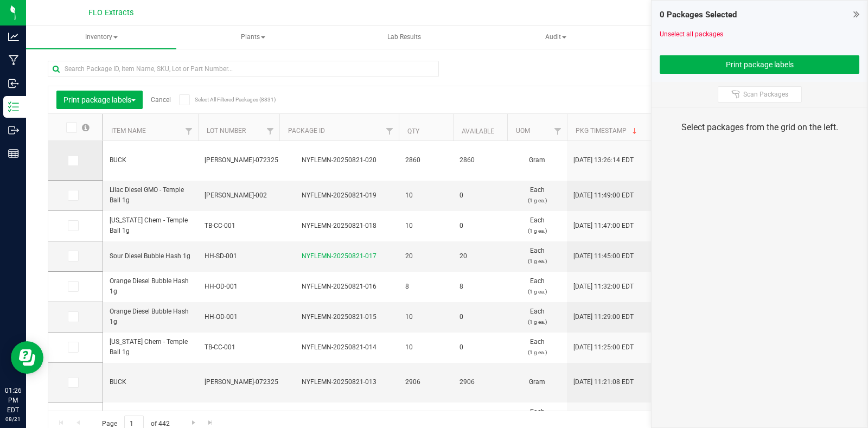 The image size is (868, 428). Describe the element at coordinates (13, 107) in the screenshot. I see `inline-svg: Inventory` at that location.